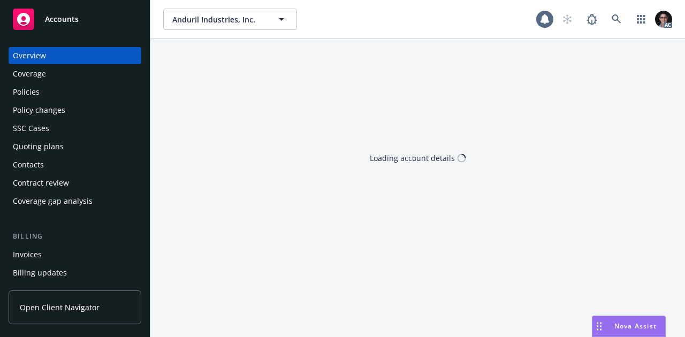 The image size is (685, 337). What do you see at coordinates (635, 326) in the screenshot?
I see `span: Nova Assist` at bounding box center [635, 326].